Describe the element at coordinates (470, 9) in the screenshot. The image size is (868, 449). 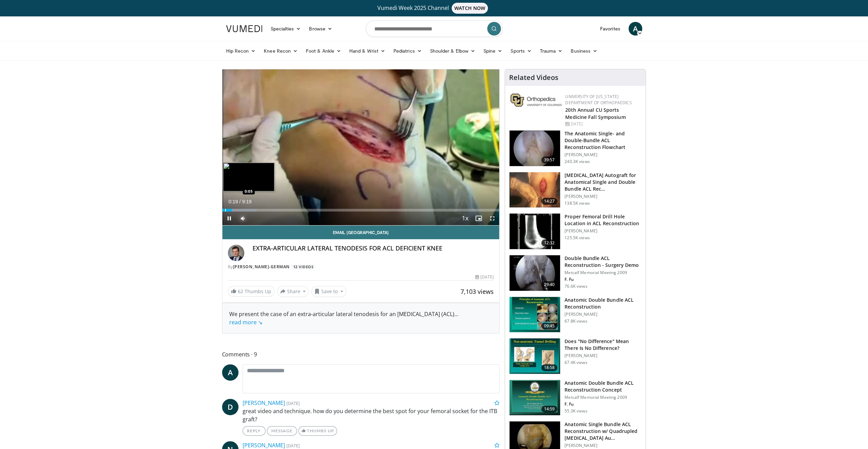
I see `span: WATCH NOW` at that location.